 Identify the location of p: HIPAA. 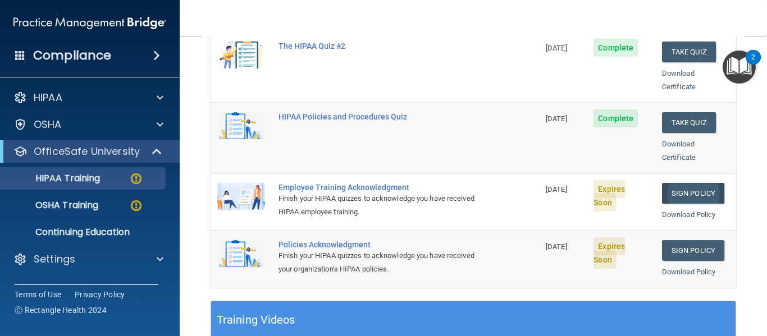
(48, 98).